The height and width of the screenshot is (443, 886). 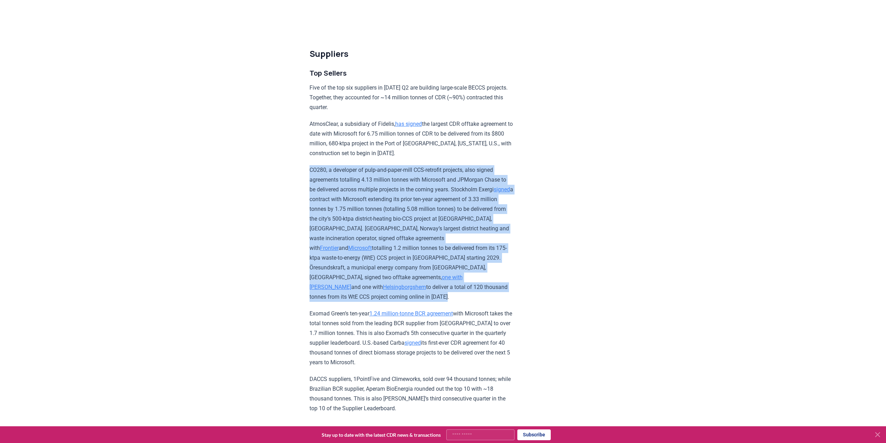 What do you see at coordinates (411, 73) in the screenshot?
I see `h3: Top Sellers` at bounding box center [411, 73].